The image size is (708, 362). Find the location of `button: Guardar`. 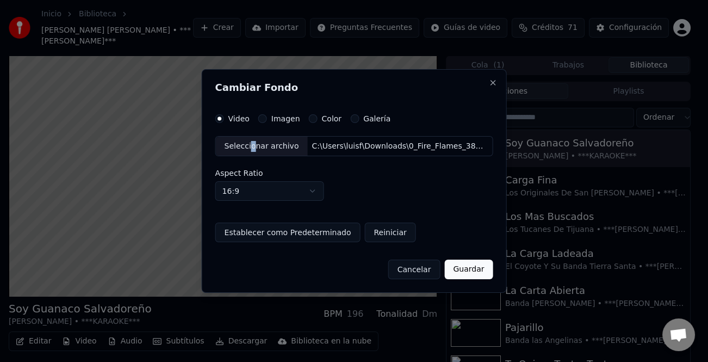

button: Guardar is located at coordinates (468, 269).